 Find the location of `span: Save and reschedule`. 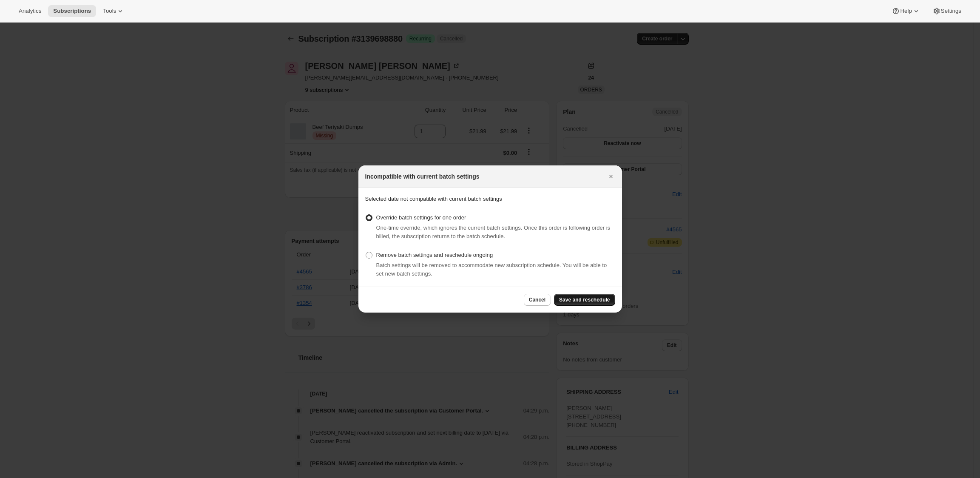

span: Save and reschedule is located at coordinates (584, 299).